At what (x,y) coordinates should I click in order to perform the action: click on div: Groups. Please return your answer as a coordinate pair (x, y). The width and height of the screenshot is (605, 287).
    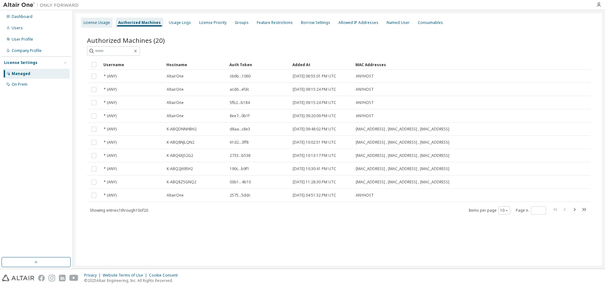
    Looking at the image, I should click on (242, 23).